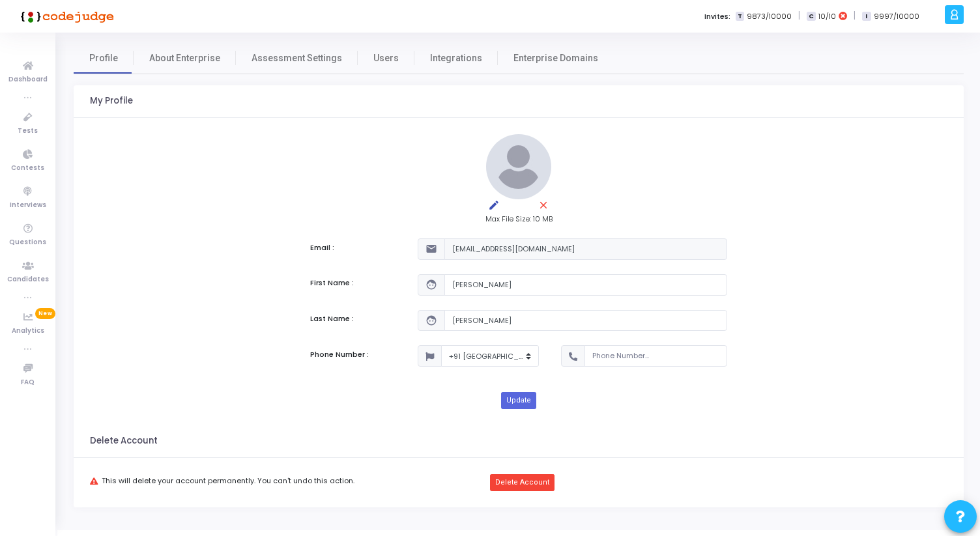 The image size is (980, 536). I want to click on span: New, so click(45, 313).